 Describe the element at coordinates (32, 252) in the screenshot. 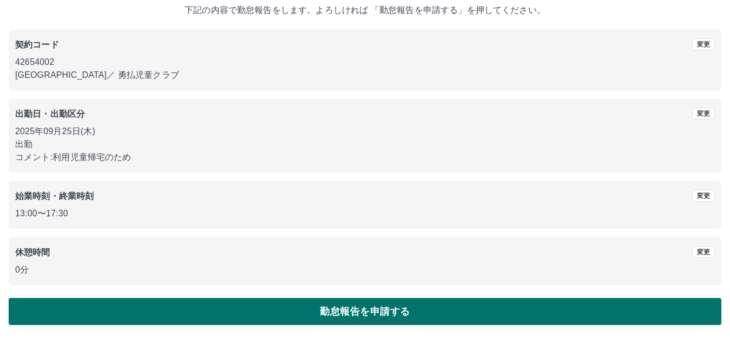

I see `b: 休憩時間` at that location.